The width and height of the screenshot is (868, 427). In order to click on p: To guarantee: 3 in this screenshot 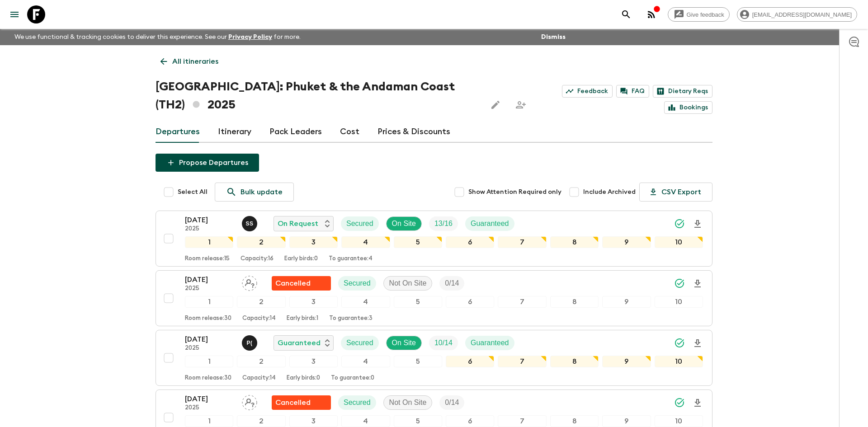, I will do `click(351, 318)`.